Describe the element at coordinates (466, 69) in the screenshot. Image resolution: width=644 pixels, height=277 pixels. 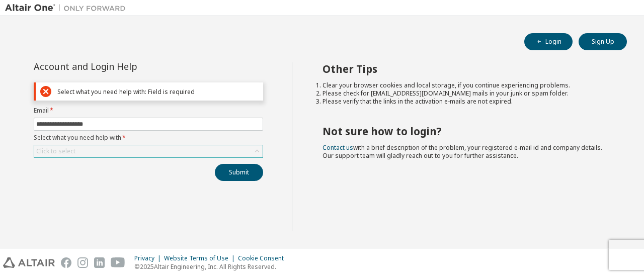
I see `h2: Other Tips` at that location.